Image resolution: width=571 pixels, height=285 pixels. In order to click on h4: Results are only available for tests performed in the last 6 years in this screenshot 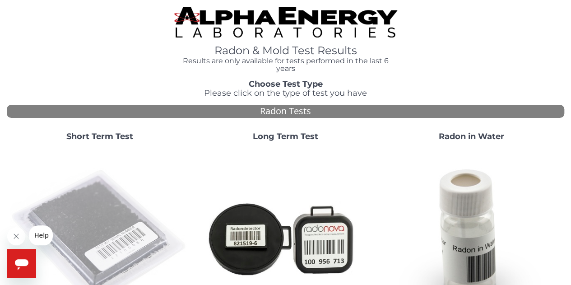, I will do `click(286, 65)`.